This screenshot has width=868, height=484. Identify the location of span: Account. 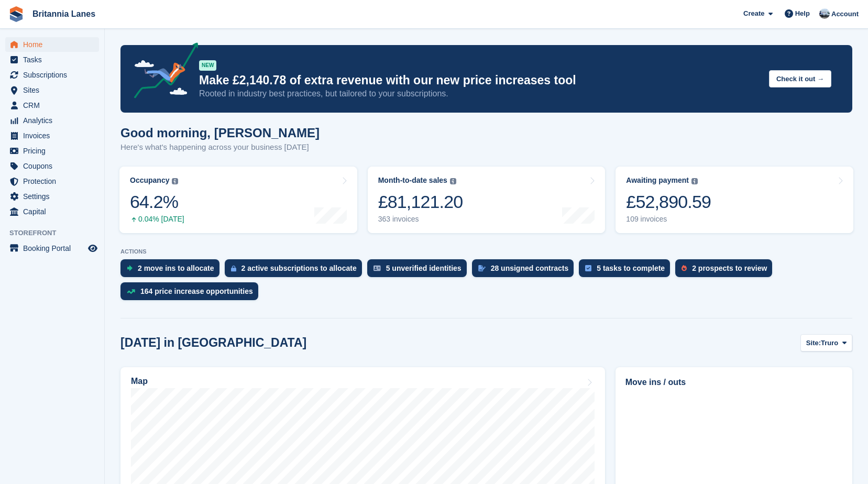
(845, 14).